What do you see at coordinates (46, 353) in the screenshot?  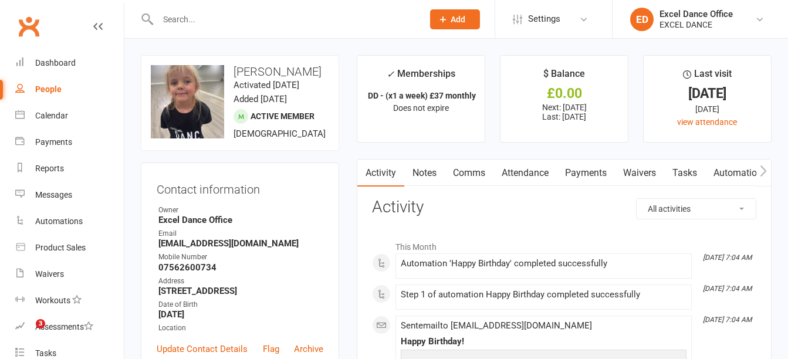 I see `div: Tasks` at bounding box center [46, 353].